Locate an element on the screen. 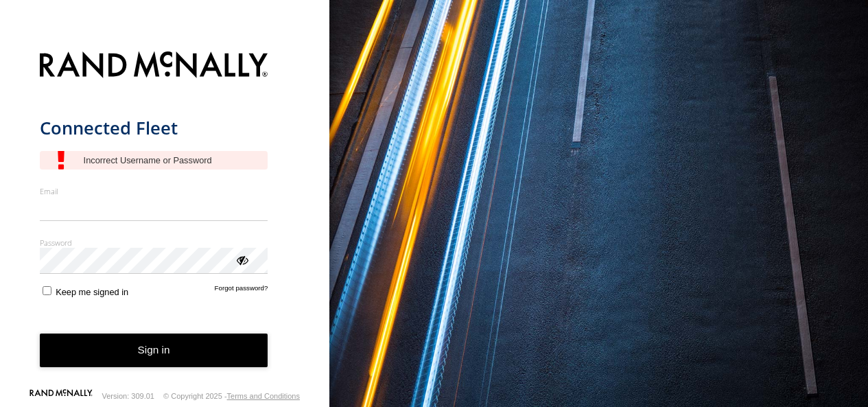 The image size is (868, 407). h1: Connected Fleet is located at coordinates (154, 127).